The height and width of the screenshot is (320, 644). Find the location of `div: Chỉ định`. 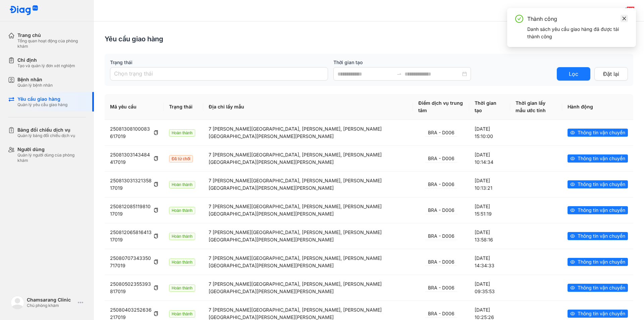

div: Chỉ định is located at coordinates (46, 60).